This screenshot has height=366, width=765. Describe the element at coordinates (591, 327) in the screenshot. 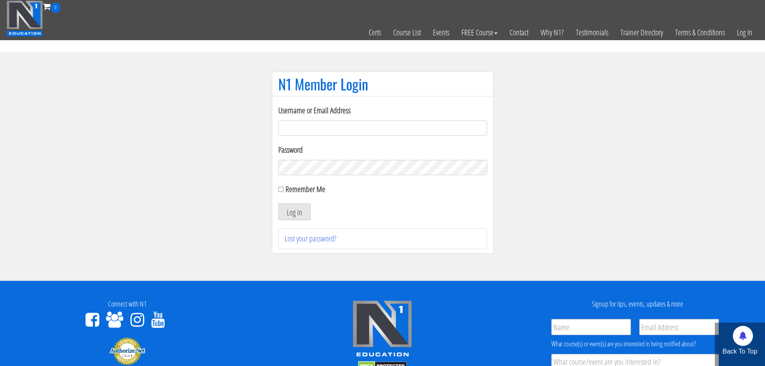

I see `input: Name` at that location.